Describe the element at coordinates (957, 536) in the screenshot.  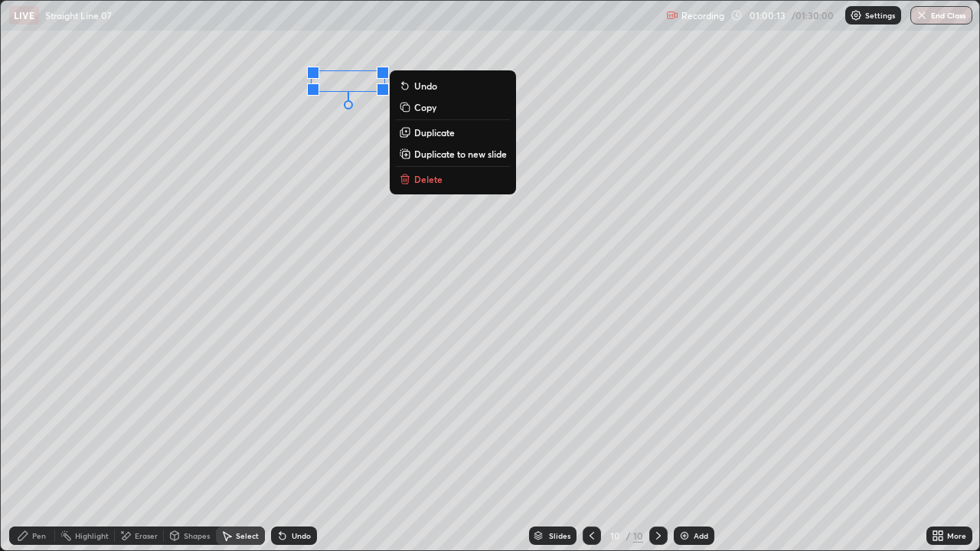
I see `div: More` at that location.